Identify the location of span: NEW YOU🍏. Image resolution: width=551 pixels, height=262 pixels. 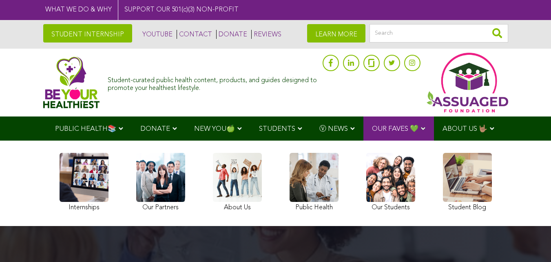
(215, 129).